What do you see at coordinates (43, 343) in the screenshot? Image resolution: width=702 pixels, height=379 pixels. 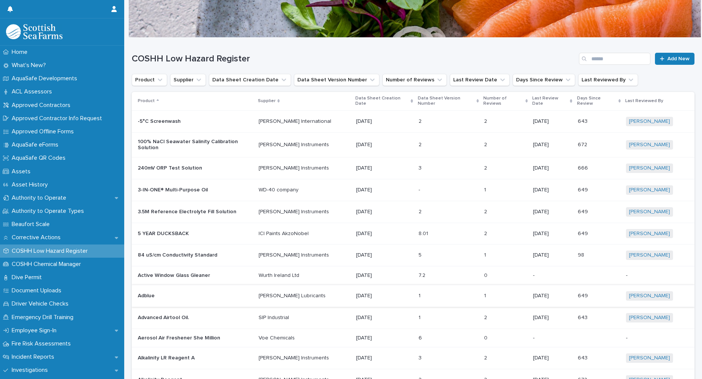 I see `p: Fire Risk Assessments` at bounding box center [43, 343].